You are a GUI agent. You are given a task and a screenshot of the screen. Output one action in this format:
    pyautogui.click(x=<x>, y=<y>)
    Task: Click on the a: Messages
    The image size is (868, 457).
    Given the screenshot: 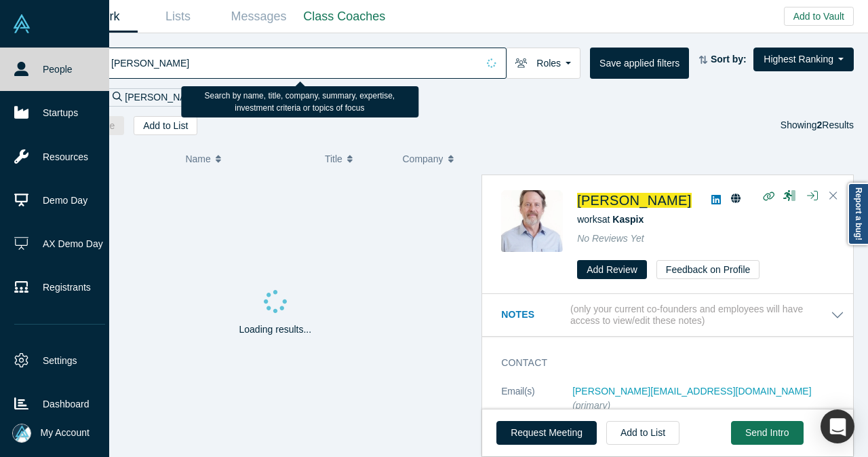 What is the action you would take?
    pyautogui.click(x=258, y=16)
    